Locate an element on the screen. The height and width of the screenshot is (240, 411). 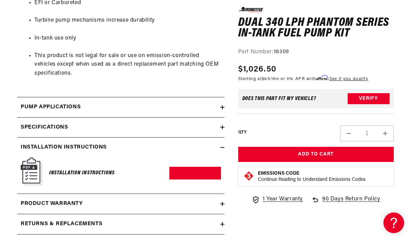
strong: 18309 is located at coordinates (281, 52).